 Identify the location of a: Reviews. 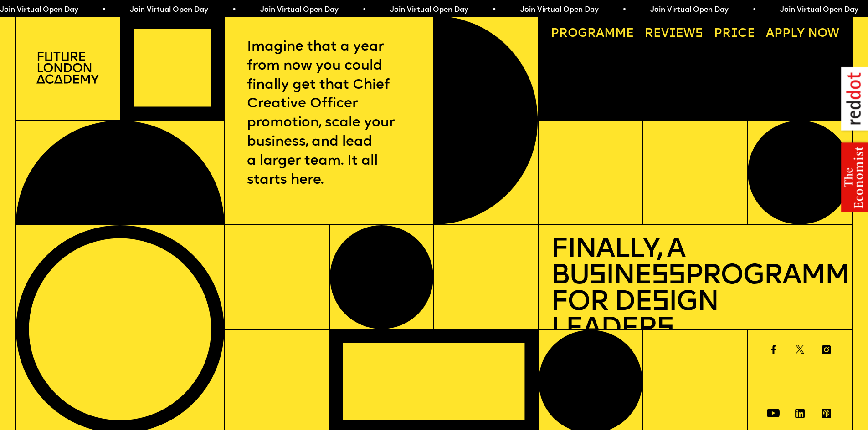
(674, 34).